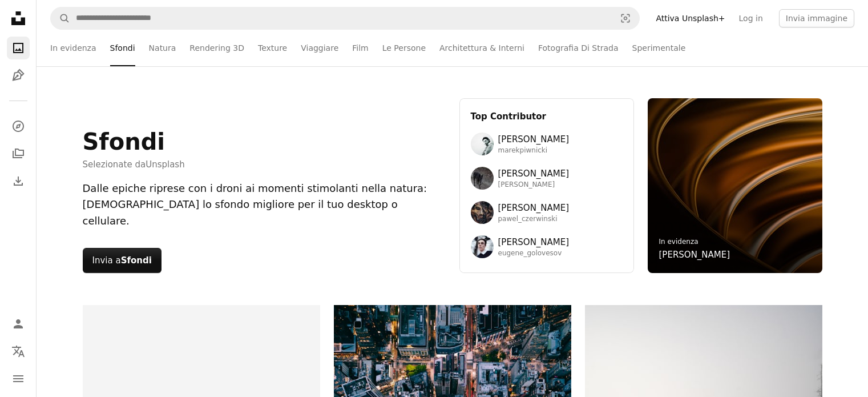 Image resolution: width=868 pixels, height=397 pixels. What do you see at coordinates (133, 142) in the screenshot?
I see `h1: Sfondi` at bounding box center [133, 142].